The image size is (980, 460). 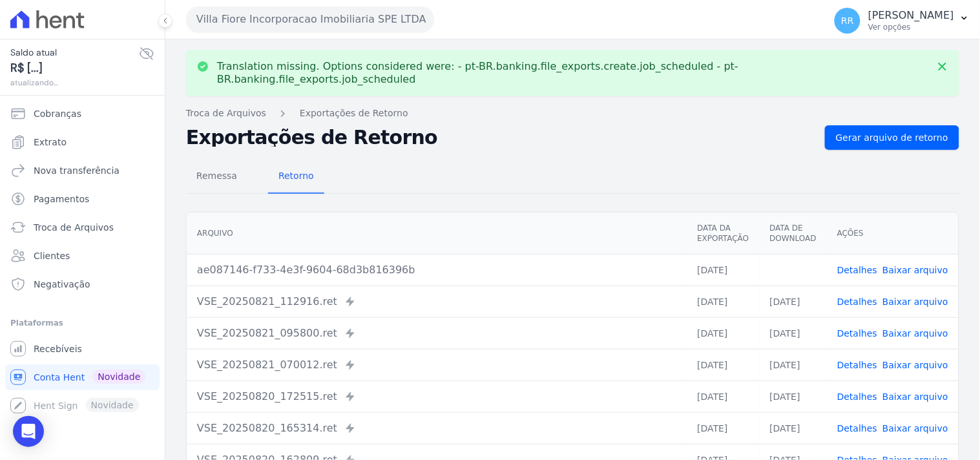 What do you see at coordinates (847, 21) in the screenshot?
I see `span: RR` at bounding box center [847, 21].